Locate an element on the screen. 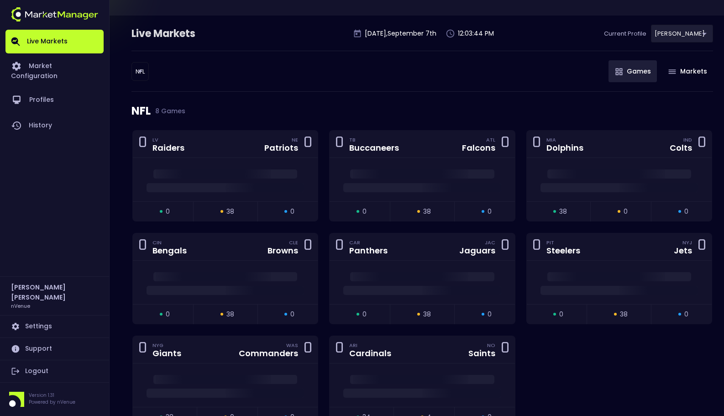 This screenshot has height=416, width=724. div: Jaguars is located at coordinates (477, 251).